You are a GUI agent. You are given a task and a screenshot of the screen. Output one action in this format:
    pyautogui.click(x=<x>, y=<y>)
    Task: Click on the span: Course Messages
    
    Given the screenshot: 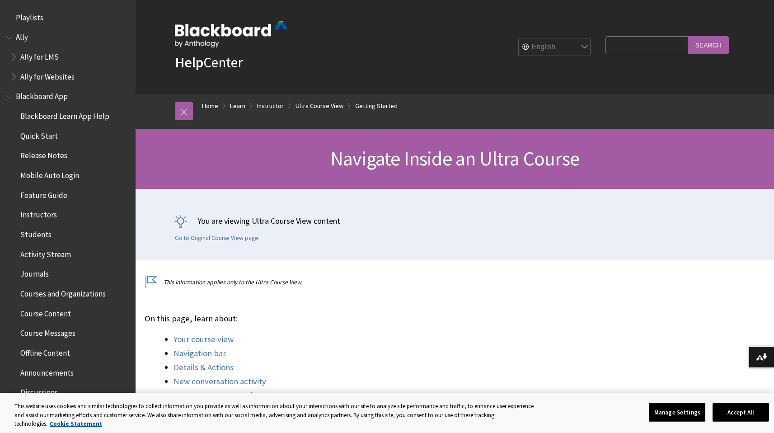 What is the action you would take?
    pyautogui.click(x=48, y=332)
    